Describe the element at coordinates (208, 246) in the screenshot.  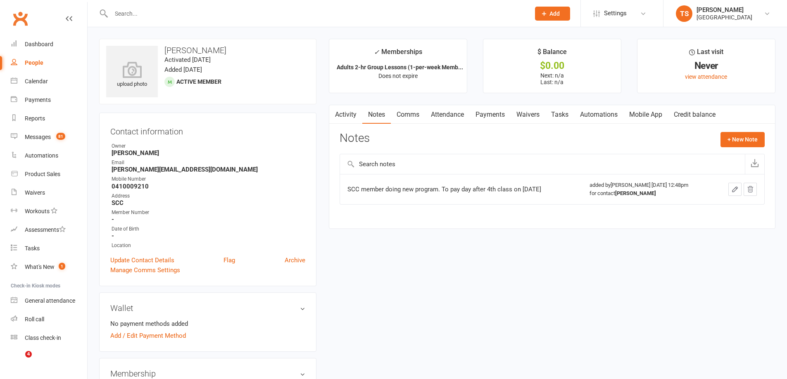
I see `div: Location` at that location.